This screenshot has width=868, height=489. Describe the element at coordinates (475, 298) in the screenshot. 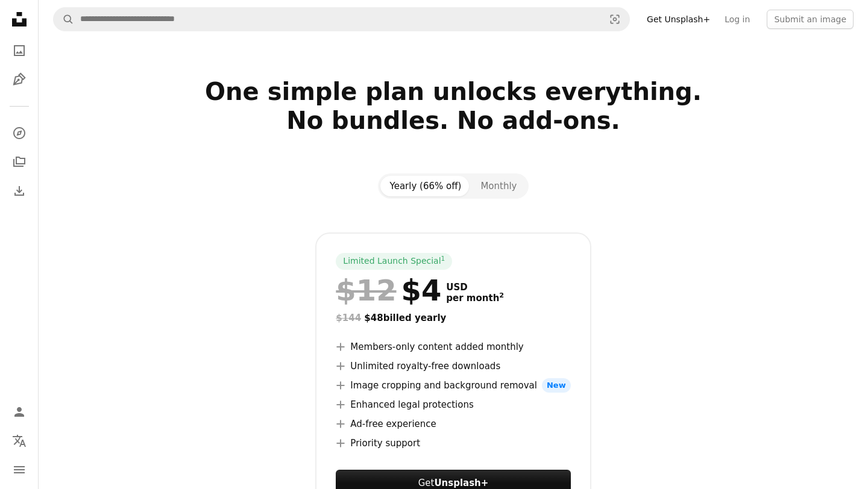

I see `span: per month` at that location.